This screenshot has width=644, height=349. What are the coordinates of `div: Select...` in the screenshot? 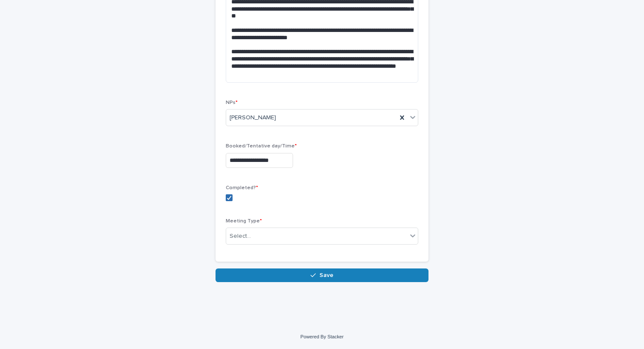 It's located at (240, 236).